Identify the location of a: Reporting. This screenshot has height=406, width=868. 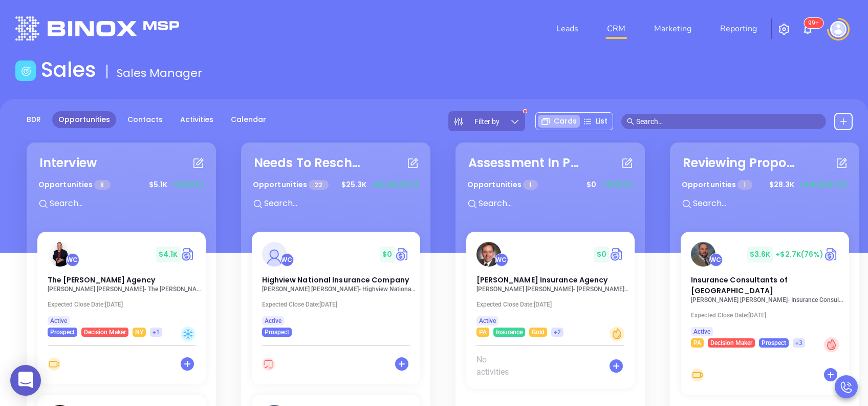
(739, 29).